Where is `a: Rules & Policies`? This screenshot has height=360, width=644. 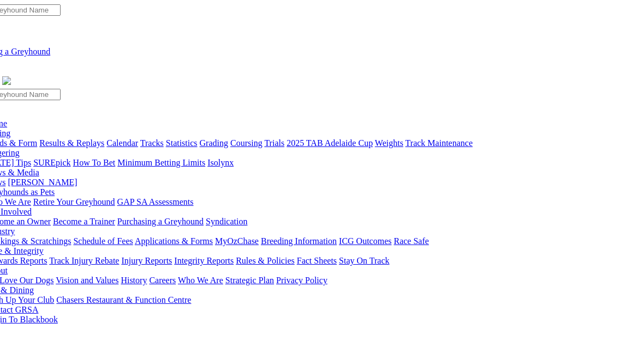 a: Rules & Policies is located at coordinates (265, 261).